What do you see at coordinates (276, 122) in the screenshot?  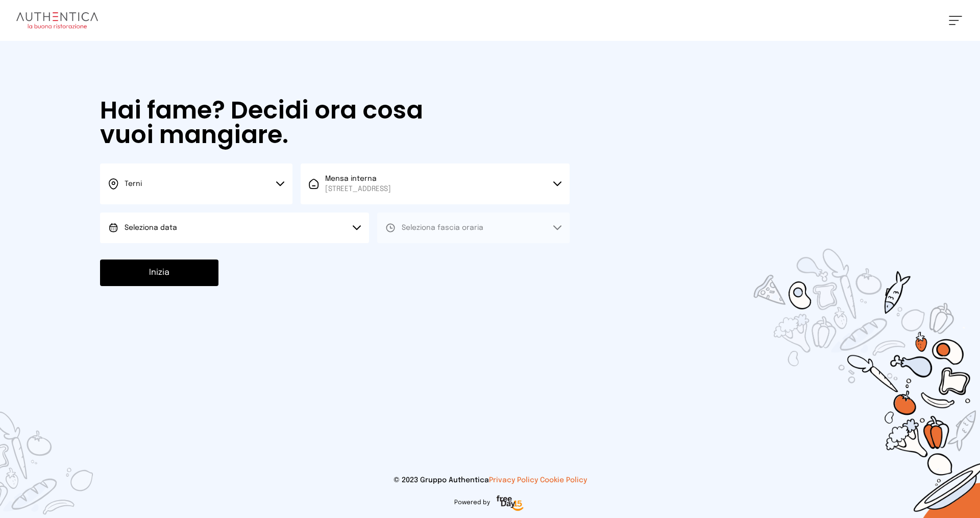 I see `h1: Hai fame? Decidi ora cosa vuoi mangiare.` at bounding box center [276, 122].